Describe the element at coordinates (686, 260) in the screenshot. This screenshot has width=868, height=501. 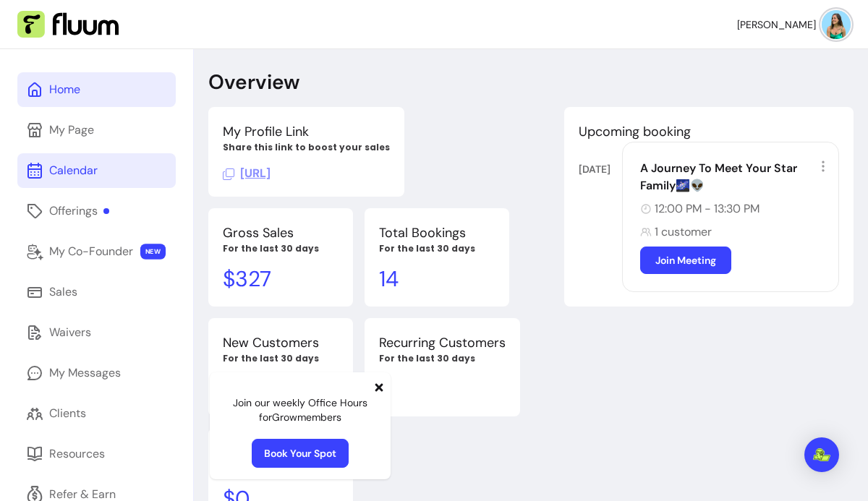
I see `a: Join Meeting` at that location.